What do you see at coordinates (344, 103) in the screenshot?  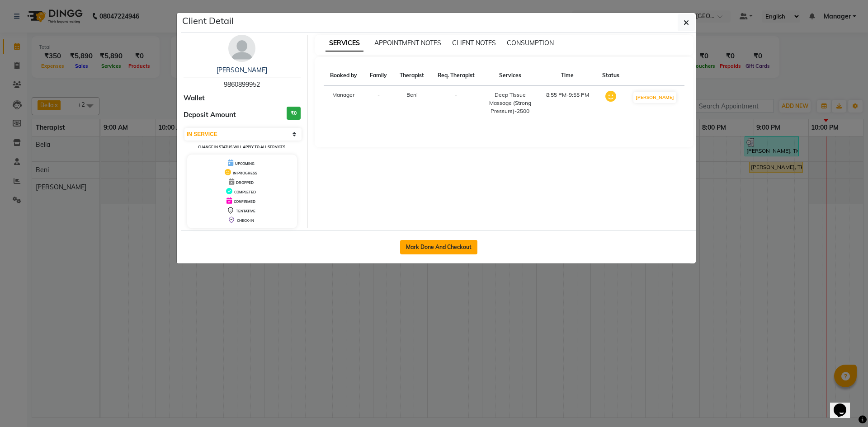 I see `td: Manager` at bounding box center [344, 103].